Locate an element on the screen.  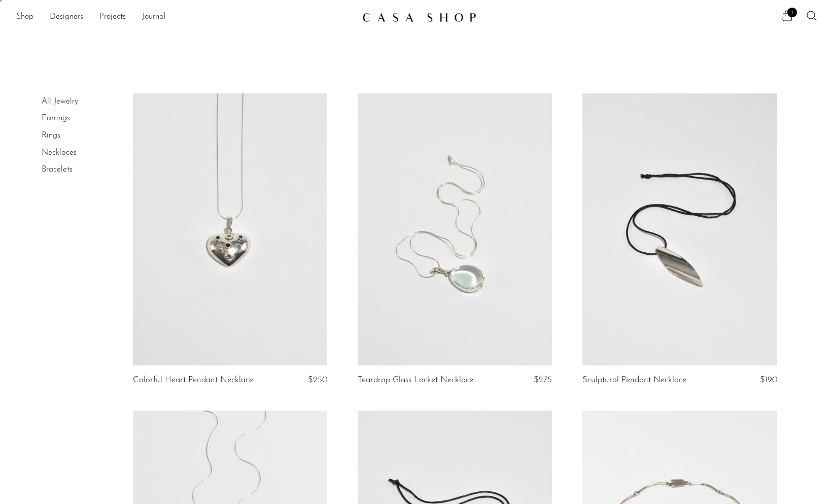
a: Earrings is located at coordinates (56, 119).